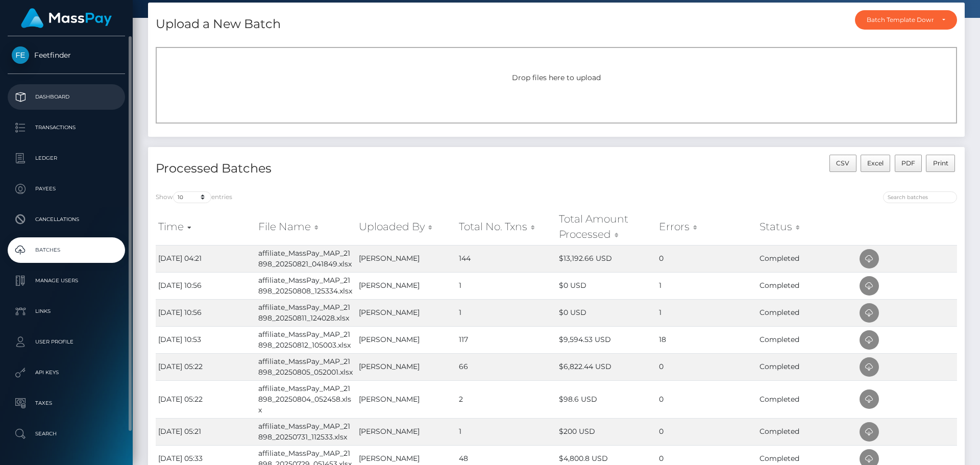  What do you see at coordinates (67, 158) in the screenshot?
I see `a: Ledger` at bounding box center [67, 158].